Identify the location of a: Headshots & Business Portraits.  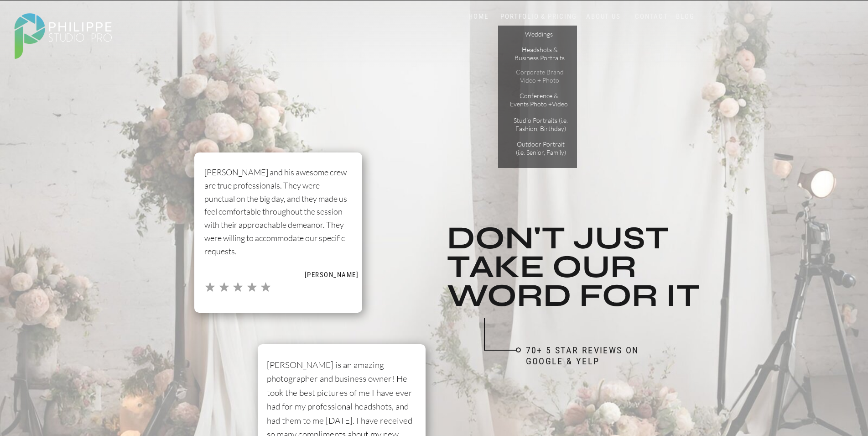
(540, 53).